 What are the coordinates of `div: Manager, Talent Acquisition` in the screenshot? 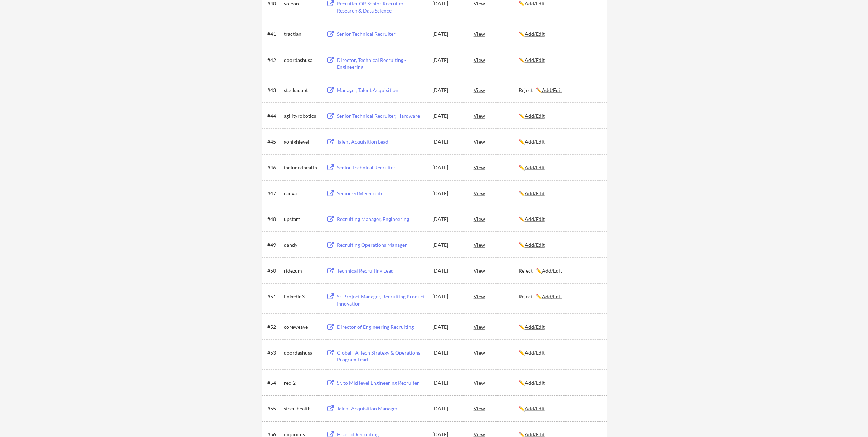 It's located at (381, 90).